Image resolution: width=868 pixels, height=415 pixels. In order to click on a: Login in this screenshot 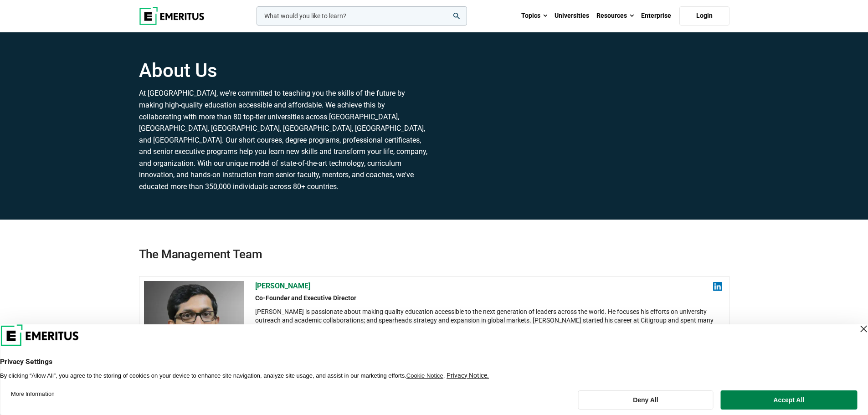, I will do `click(705, 16)`.